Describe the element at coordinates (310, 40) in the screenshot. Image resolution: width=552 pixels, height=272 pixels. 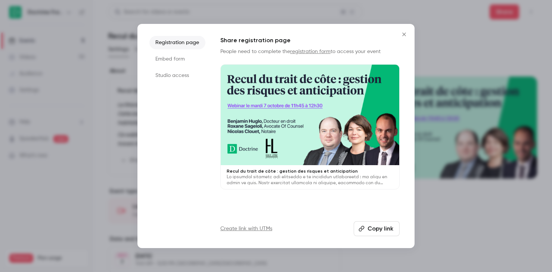
I see `h1: Share registration page` at that location.